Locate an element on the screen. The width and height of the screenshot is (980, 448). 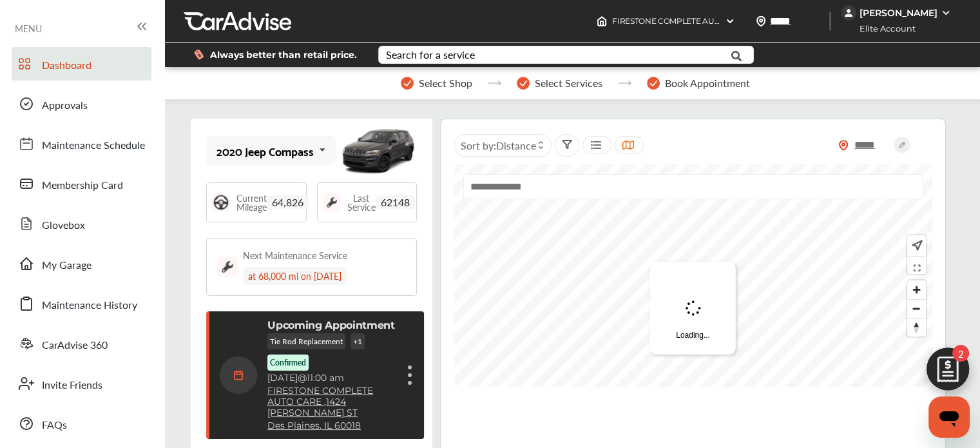
a: CarAdvise 360 is located at coordinates (81, 344).